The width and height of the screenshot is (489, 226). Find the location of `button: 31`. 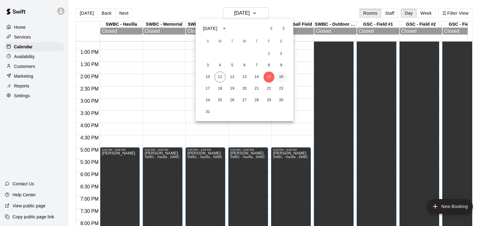

button: 31 is located at coordinates (208, 112).